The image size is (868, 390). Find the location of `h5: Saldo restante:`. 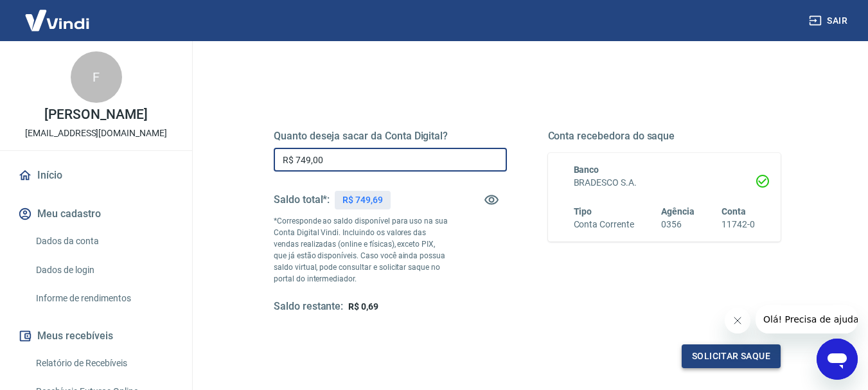

h5: Saldo restante: is located at coordinates (308, 307).